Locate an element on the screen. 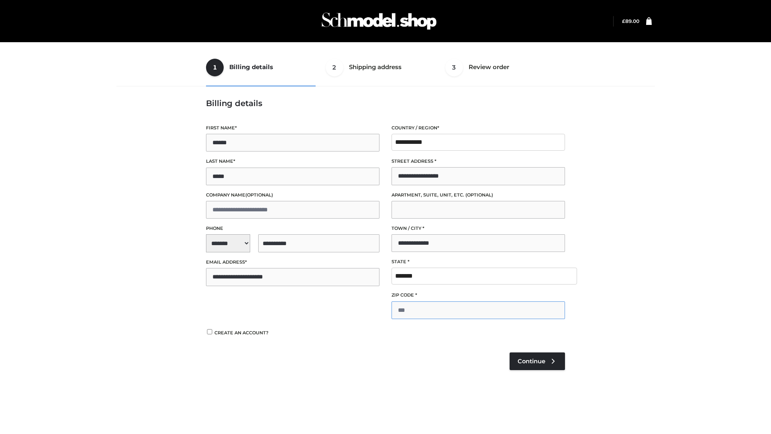 The image size is (771, 434). label: Company name is located at coordinates (293, 195).